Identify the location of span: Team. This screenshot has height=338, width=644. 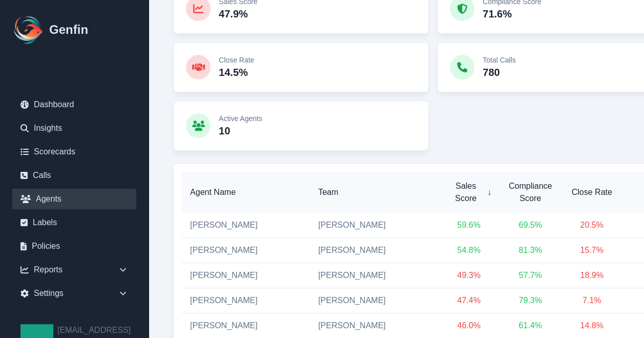
(374, 192).